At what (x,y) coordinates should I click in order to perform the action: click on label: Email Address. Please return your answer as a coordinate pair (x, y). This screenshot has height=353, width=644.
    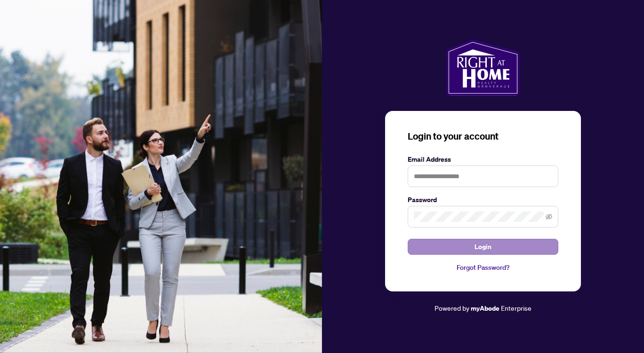
    Looking at the image, I should click on (483, 160).